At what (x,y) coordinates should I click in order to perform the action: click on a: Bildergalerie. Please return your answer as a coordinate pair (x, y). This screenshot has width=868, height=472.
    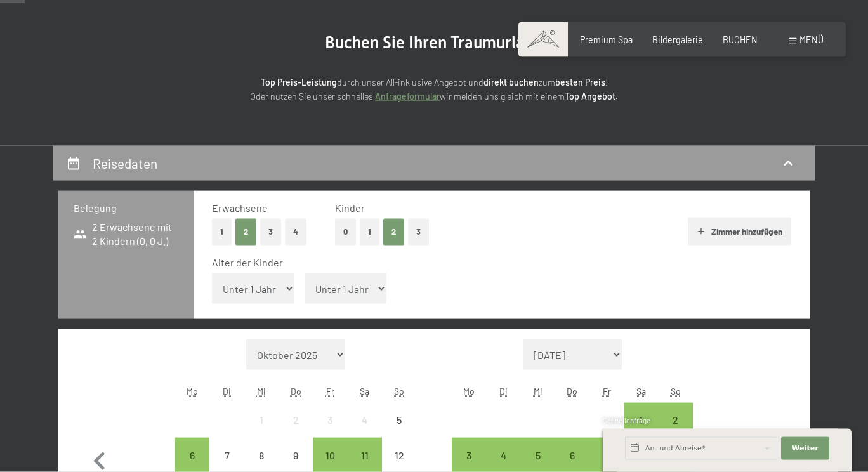
    Looking at the image, I should click on (678, 39).